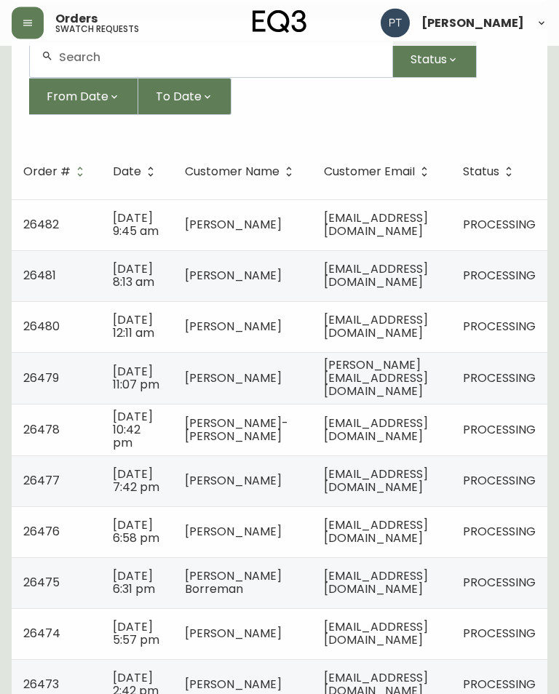  What do you see at coordinates (41, 583) in the screenshot?
I see `span: 26475` at bounding box center [41, 583].